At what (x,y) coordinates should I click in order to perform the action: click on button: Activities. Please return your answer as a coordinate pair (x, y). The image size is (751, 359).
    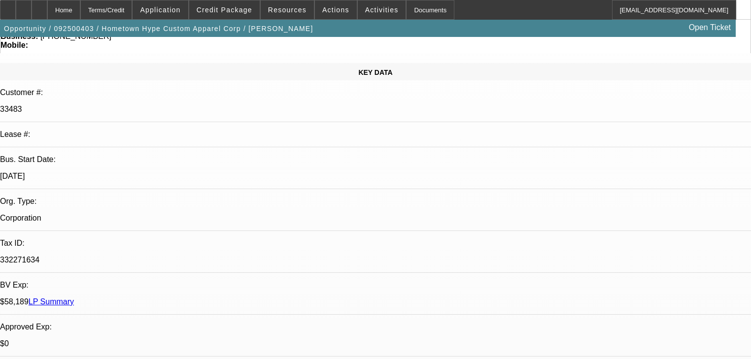
    Looking at the image, I should click on (382, 10).